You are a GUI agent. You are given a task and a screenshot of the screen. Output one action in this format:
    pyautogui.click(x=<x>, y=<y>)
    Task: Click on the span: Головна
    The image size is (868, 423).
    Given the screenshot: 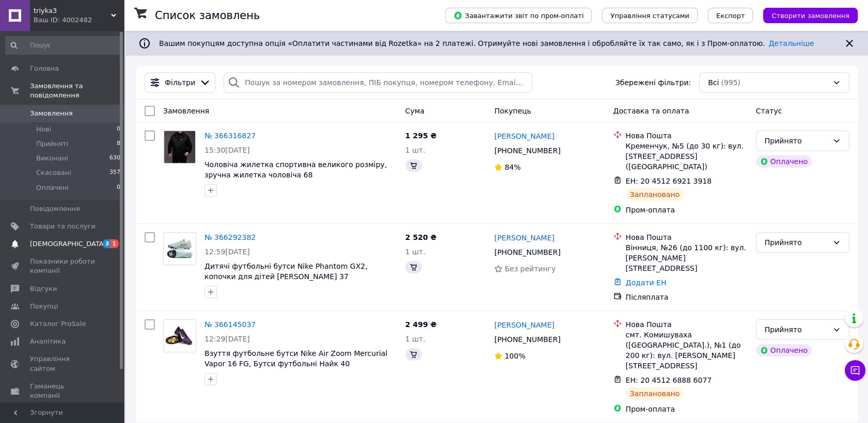 What is the action you would take?
    pyautogui.click(x=44, y=68)
    